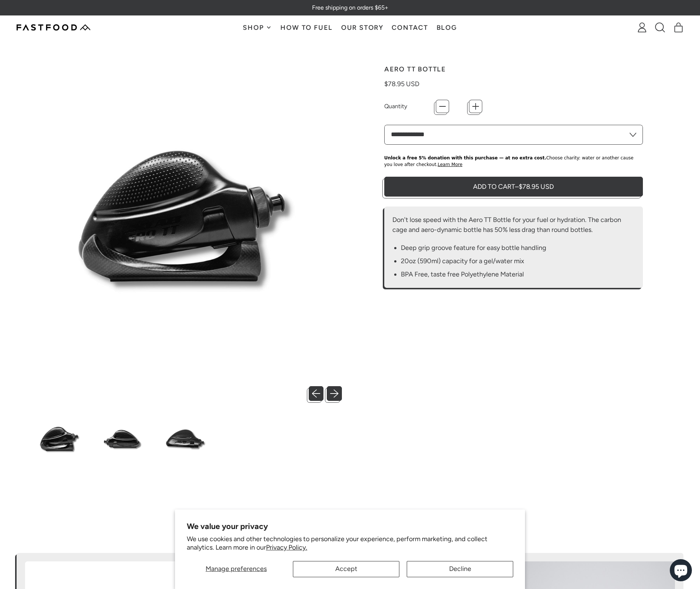  What do you see at coordinates (681, 571) in the screenshot?
I see `inbox-online-store-chat: Shopify online store chat` at bounding box center [681, 571].